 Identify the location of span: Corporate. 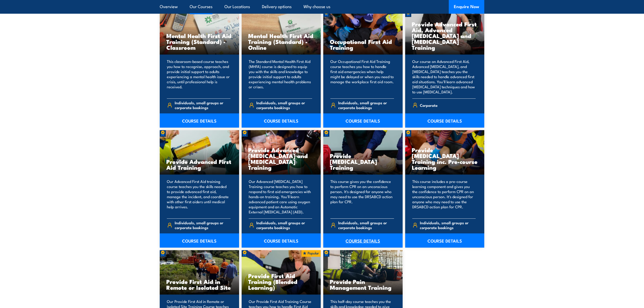
(428, 105).